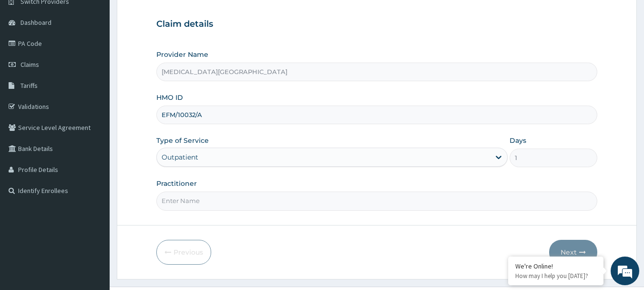 The width and height of the screenshot is (644, 290). I want to click on label: HMO ID, so click(170, 97).